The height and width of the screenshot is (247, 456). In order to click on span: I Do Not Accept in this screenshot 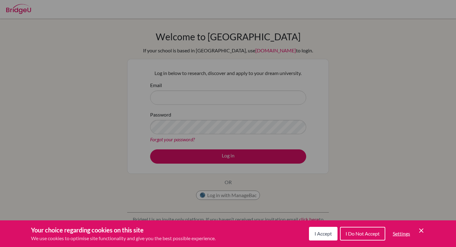, I will do `click(363, 234)`.